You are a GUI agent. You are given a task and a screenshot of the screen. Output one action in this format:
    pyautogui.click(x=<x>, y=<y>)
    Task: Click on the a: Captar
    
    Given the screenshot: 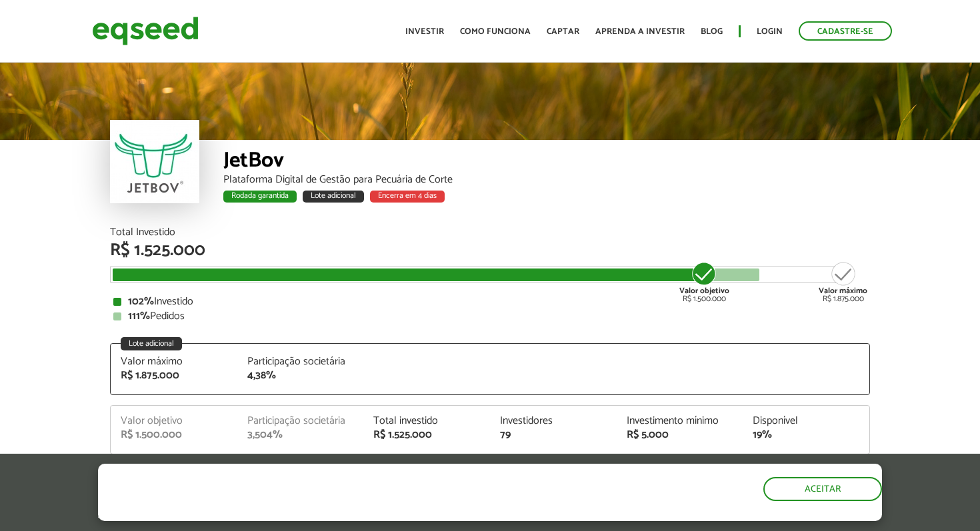 What is the action you would take?
    pyautogui.click(x=562, y=31)
    